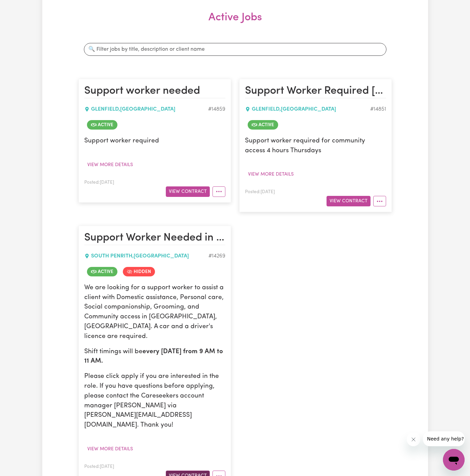  Describe the element at coordinates (139, 271) in the screenshot. I see `span: Job is hidden` at that location.